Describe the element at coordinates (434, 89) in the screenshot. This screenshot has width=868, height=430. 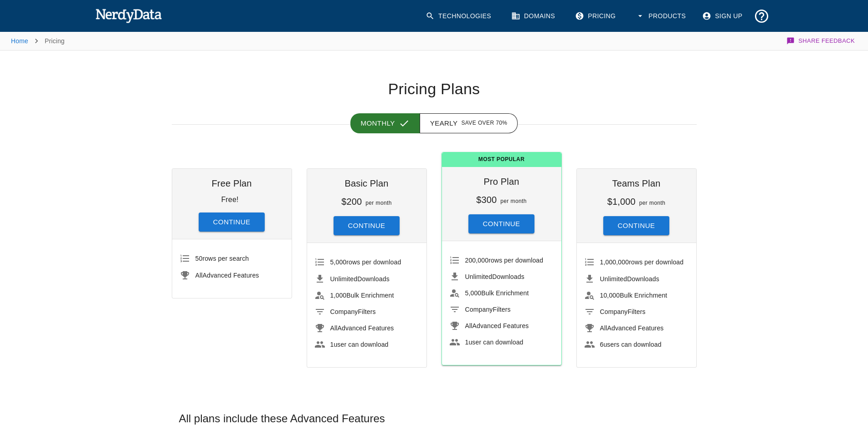
I see `h1: Pricing Plans` at that location.